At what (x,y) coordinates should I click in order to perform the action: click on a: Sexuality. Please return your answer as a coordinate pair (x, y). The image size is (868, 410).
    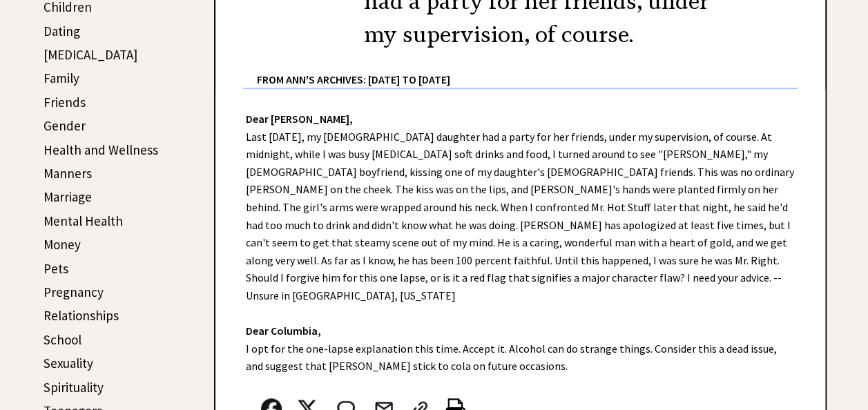
    Looking at the image, I should click on (69, 363).